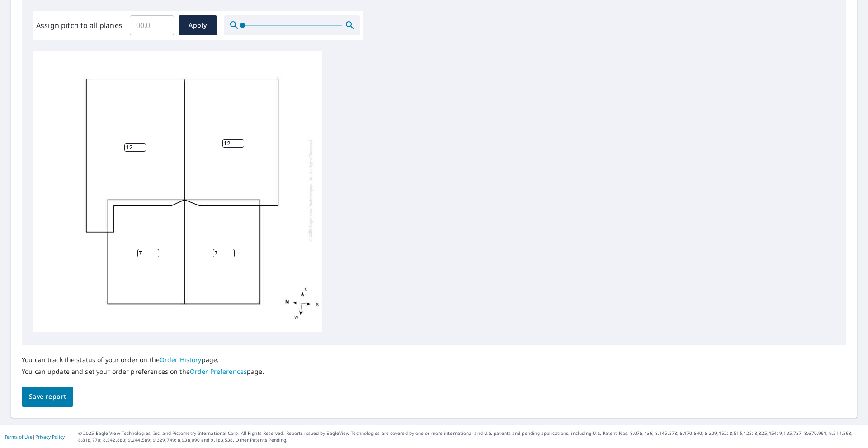 The height and width of the screenshot is (448, 868). I want to click on p: © 2025 Eagle View Technologies, Inc. and Pictometry International Corp. All Rights Reserved. Repo..., so click(471, 438).